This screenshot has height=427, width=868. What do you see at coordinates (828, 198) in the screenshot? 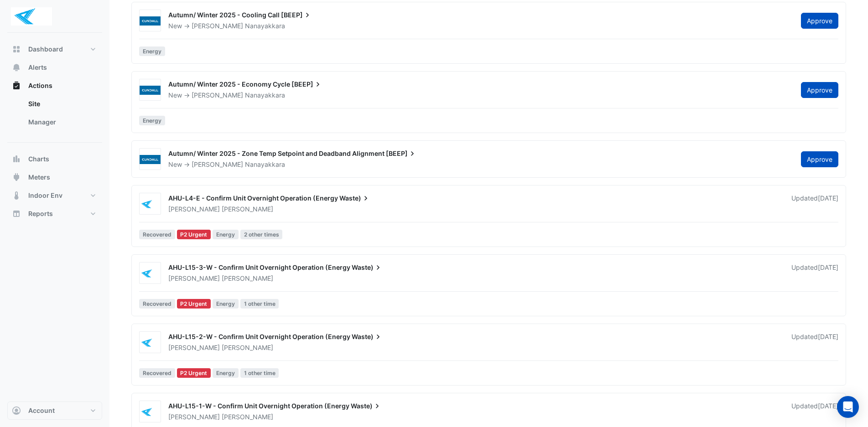
I see `span: Wed 06-Aug-2025 08:27 AWST` at bounding box center [828, 198].